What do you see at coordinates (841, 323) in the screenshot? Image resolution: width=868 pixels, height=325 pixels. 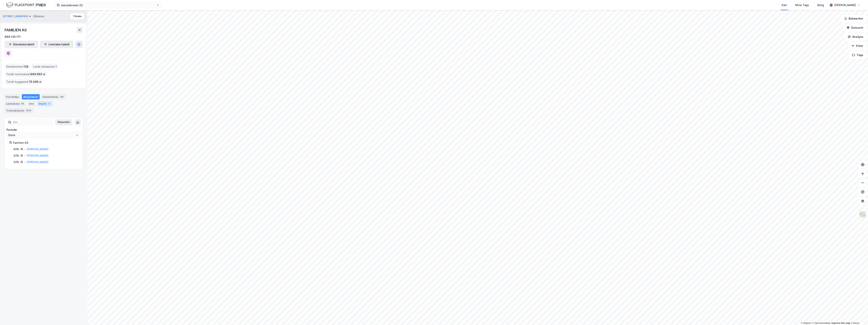 I see `a: Improve this map` at bounding box center [841, 323].